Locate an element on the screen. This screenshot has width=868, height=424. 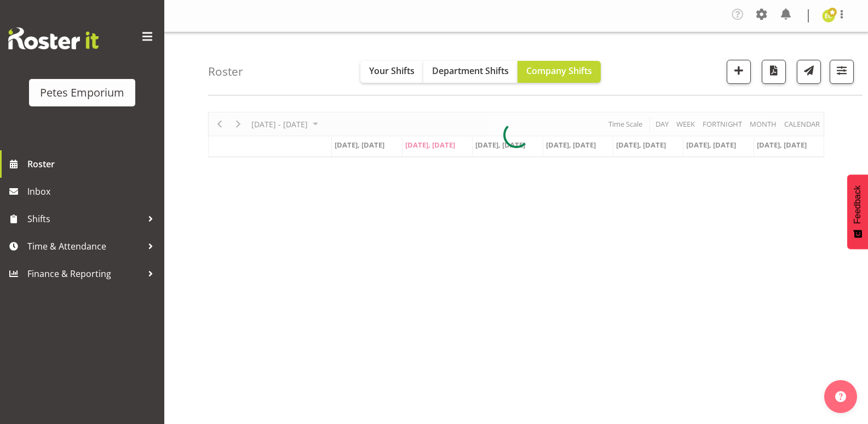
span: Feedback is located at coordinates (858, 205).